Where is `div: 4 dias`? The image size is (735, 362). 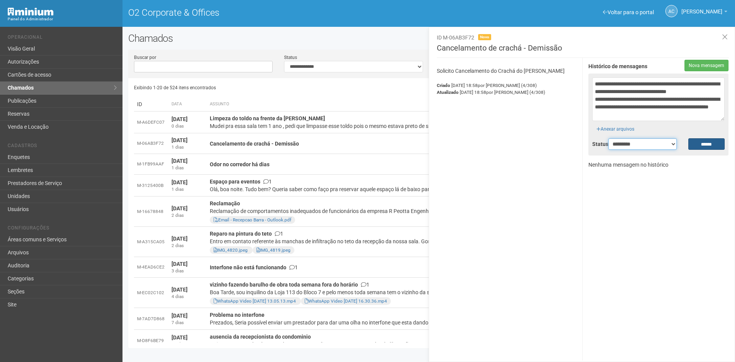 div: 4 dias is located at coordinates (187, 296).